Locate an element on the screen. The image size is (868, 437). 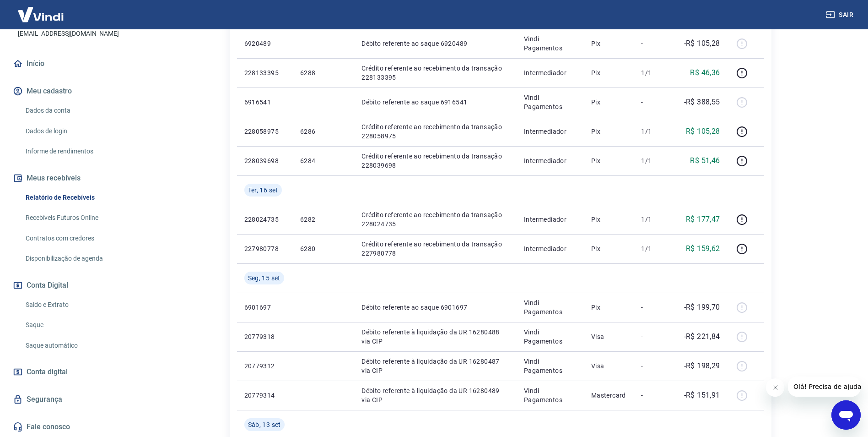
p: -R$ 199,70 is located at coordinates (702, 307).